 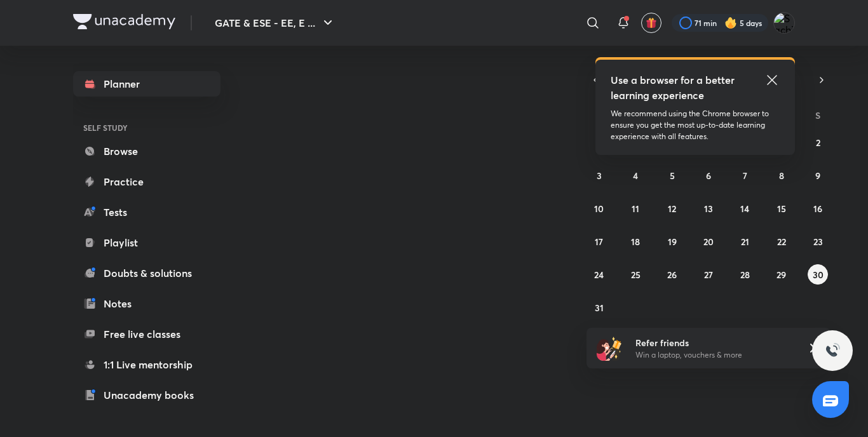 What do you see at coordinates (672, 241) in the screenshot?
I see `abbr: August 19, 2025` at bounding box center [672, 241].